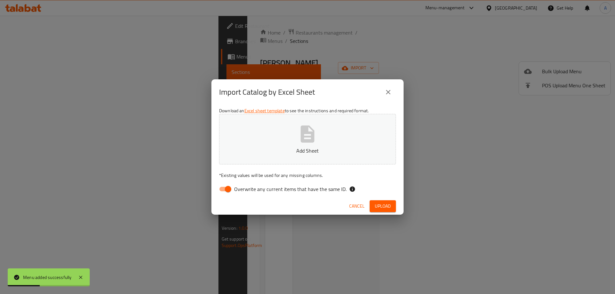  I want to click on span: Overwrite any current items that have the same ID., so click(290, 189).